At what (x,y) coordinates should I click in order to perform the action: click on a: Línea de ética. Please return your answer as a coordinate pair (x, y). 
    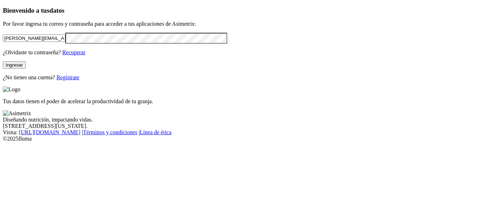
    Looking at the image, I should click on (156, 132).